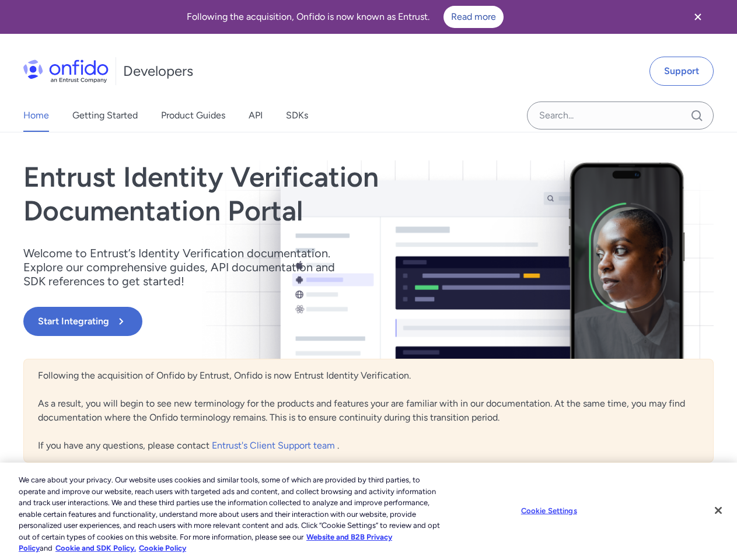 The image size is (737, 560). Describe the element at coordinates (265, 194) in the screenshot. I see `h1: Entrust Identity Verification Documentation Portal` at that location.